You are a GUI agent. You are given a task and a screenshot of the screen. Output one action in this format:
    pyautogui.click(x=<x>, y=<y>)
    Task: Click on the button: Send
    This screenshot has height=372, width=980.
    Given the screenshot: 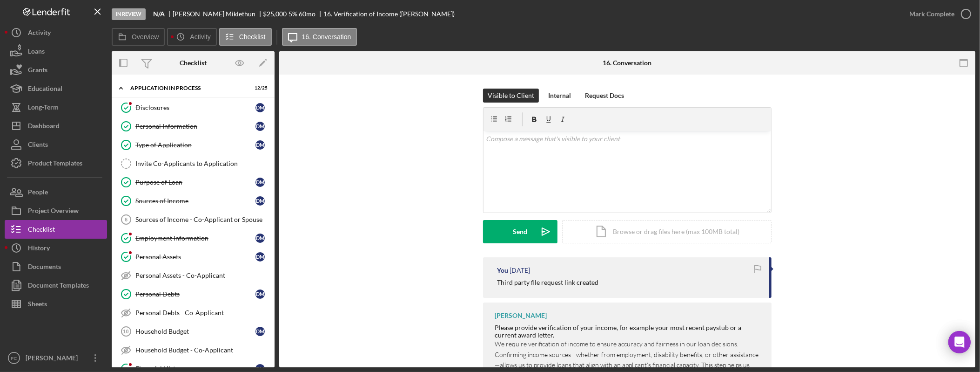 What is the action you would take?
    pyautogui.click(x=520, y=231)
    